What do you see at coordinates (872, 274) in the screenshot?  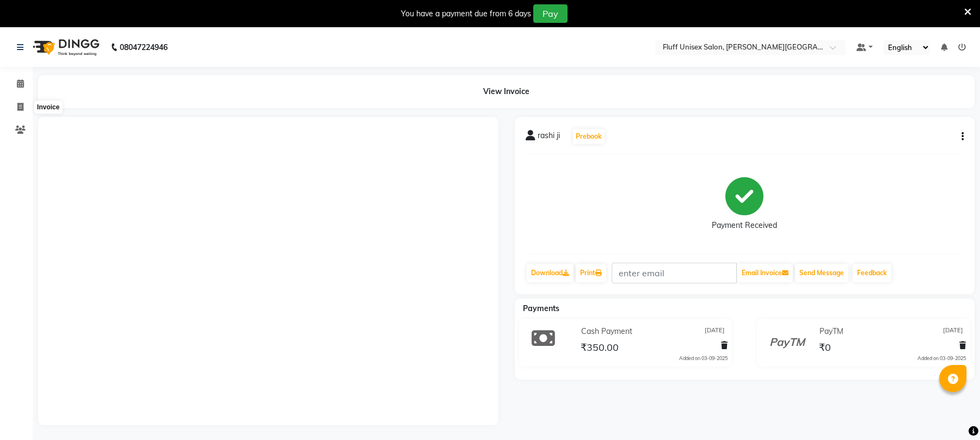 I see `a: Feedback` at bounding box center [872, 274].